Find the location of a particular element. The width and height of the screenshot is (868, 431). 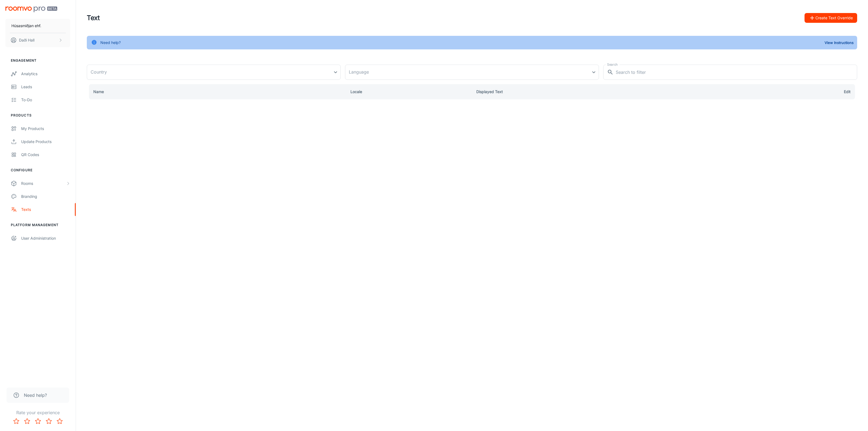

button: View Instructions is located at coordinates (839, 42).